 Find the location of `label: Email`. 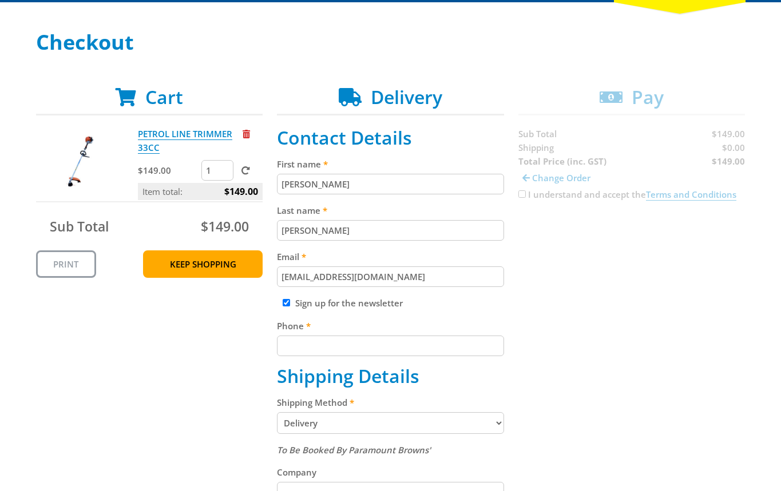

label: Email is located at coordinates (390, 257).